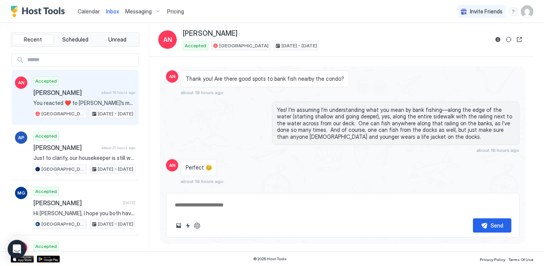 This screenshot has width=544, height=266. I want to click on button: Open reservation, so click(519, 40).